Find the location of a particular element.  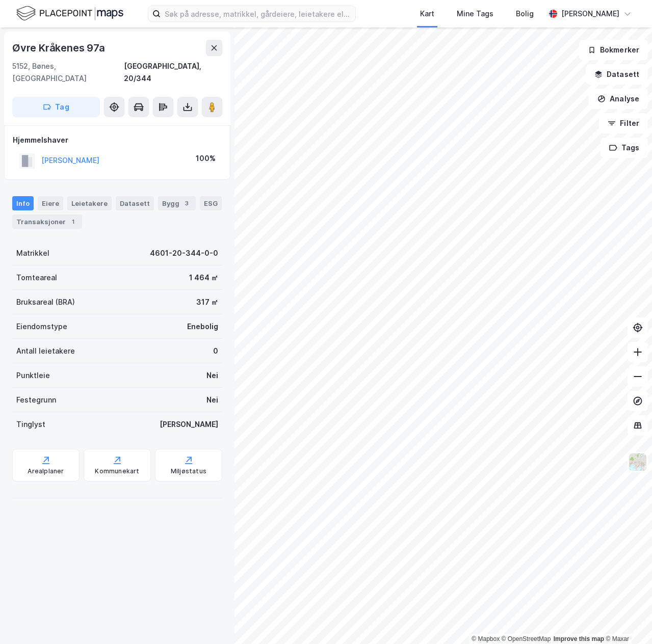

div: Punktleie is located at coordinates (33, 375).